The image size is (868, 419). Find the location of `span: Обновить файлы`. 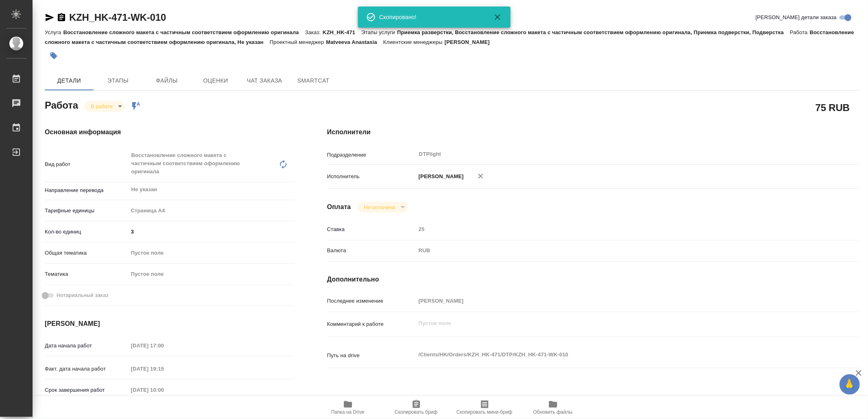

span: Обновить файлы is located at coordinates (553, 412).